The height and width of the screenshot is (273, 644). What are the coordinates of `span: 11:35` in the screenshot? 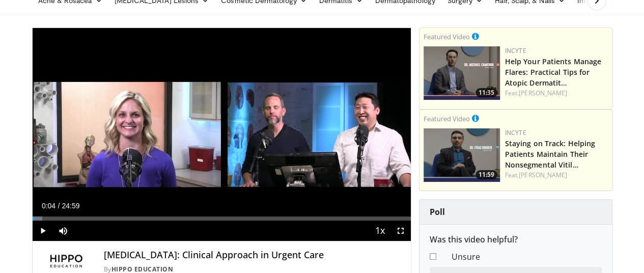 It's located at (487, 93).